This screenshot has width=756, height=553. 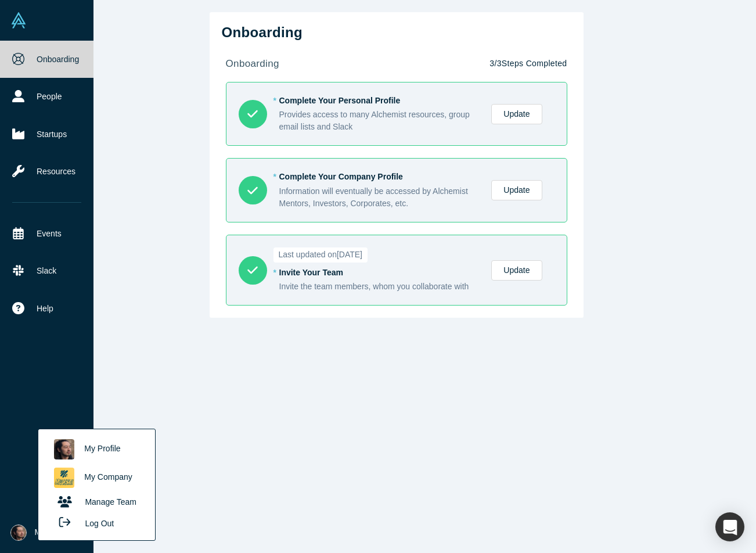 I want to click on span: My Account, so click(x=56, y=531).